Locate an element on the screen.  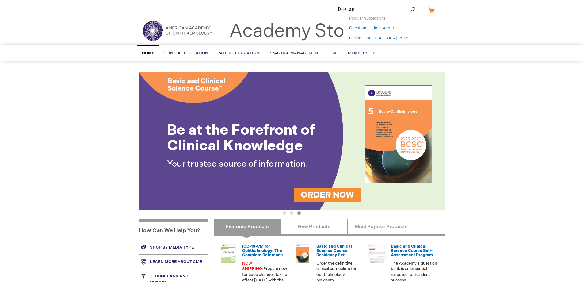
a: Most Popular Products is located at coordinates (381, 227).